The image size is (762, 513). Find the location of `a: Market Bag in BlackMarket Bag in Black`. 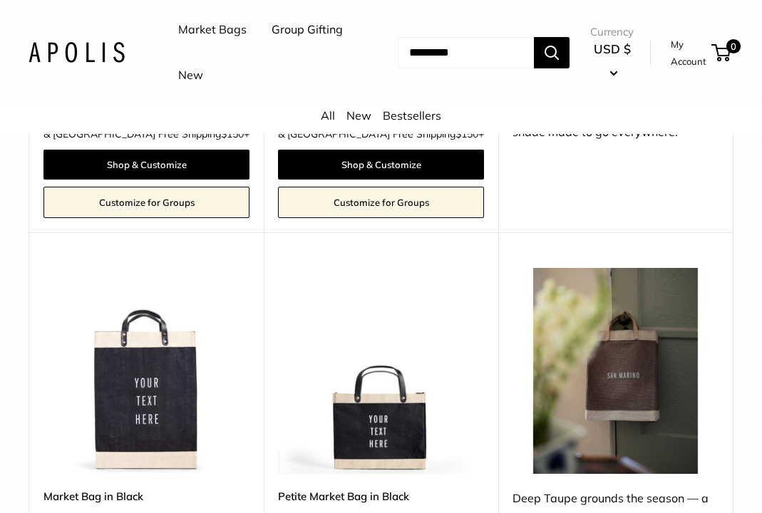

a: Market Bag in BlackMarket Bag in Black is located at coordinates (146, 371).